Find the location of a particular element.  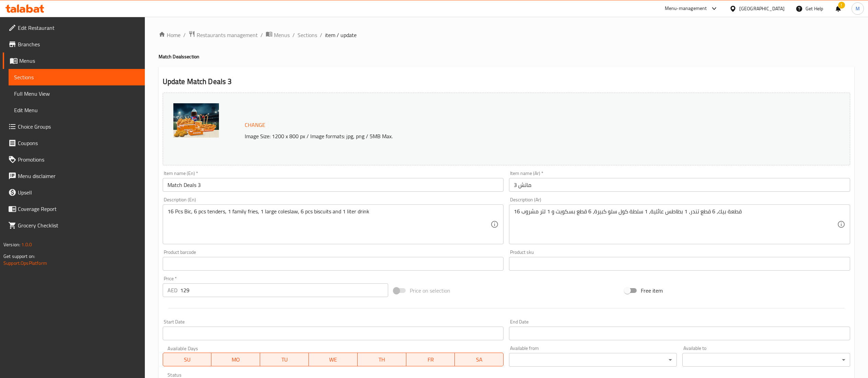

nav: breadcrumb is located at coordinates (507, 35).